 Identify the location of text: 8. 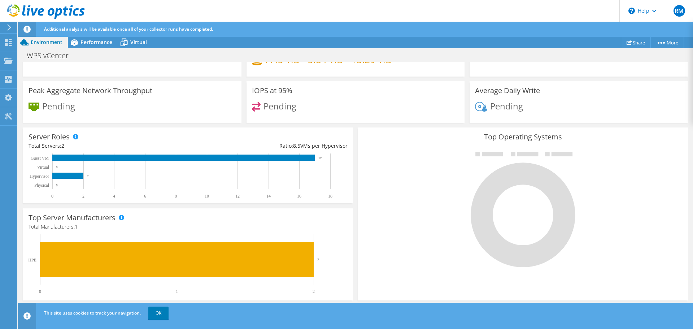
(176, 196).